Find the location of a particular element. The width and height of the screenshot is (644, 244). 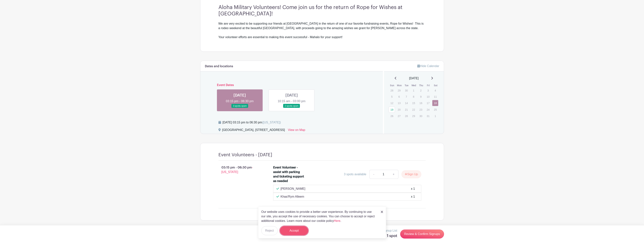

th: Mon is located at coordinates (399, 86).